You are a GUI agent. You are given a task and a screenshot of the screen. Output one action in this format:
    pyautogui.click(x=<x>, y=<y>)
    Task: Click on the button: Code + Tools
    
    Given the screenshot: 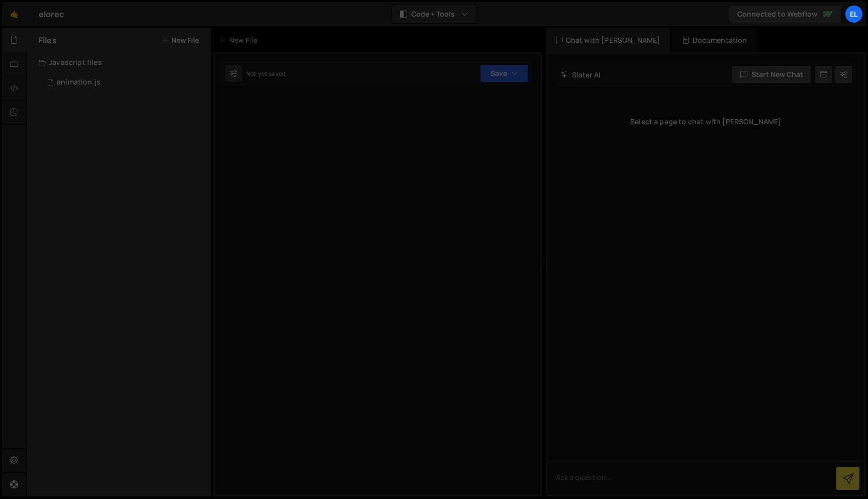 What is the action you would take?
    pyautogui.click(x=434, y=14)
    